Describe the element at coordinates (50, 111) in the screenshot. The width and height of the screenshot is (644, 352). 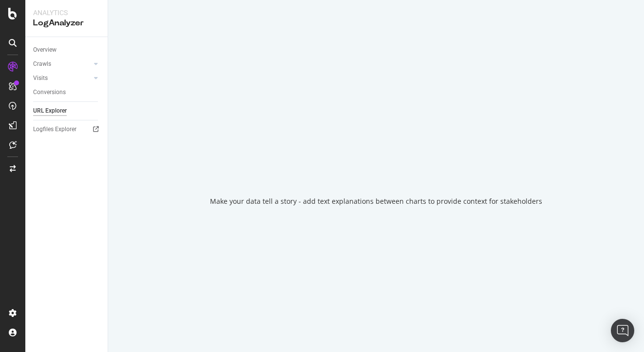
I see `div: URL Explorer` at that location.